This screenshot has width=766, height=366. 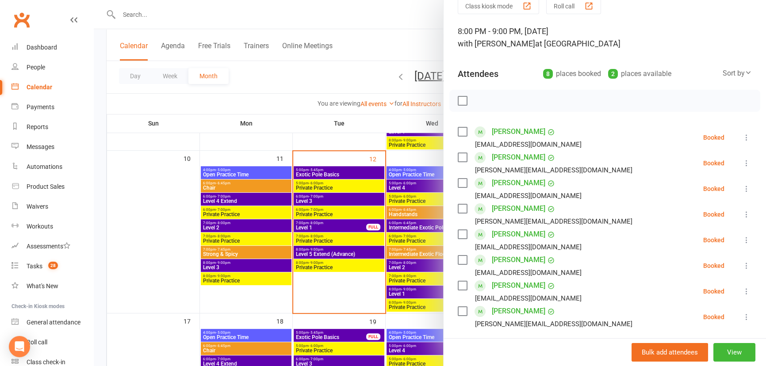 What do you see at coordinates (52, 226) in the screenshot?
I see `a: Workouts` at bounding box center [52, 226].